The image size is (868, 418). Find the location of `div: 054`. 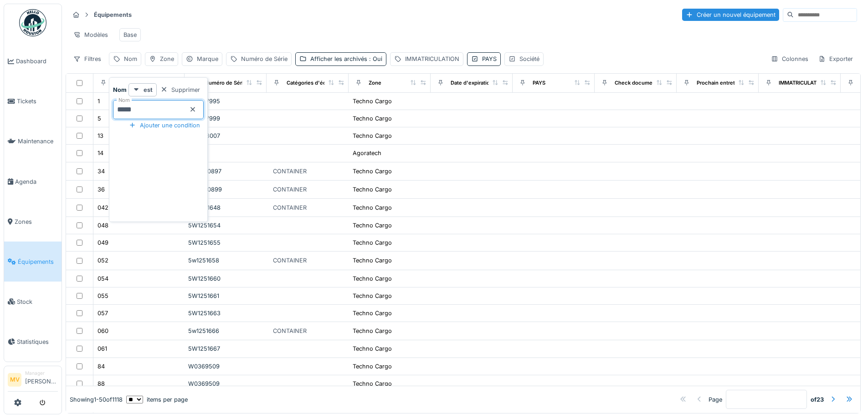

div: 054 is located at coordinates (103, 279).